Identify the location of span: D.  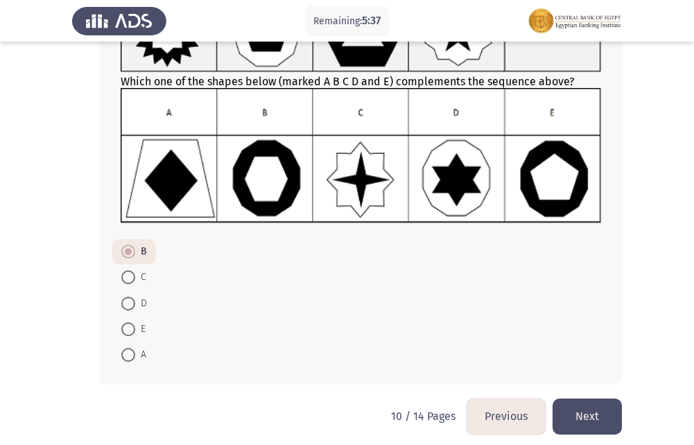
(141, 304).